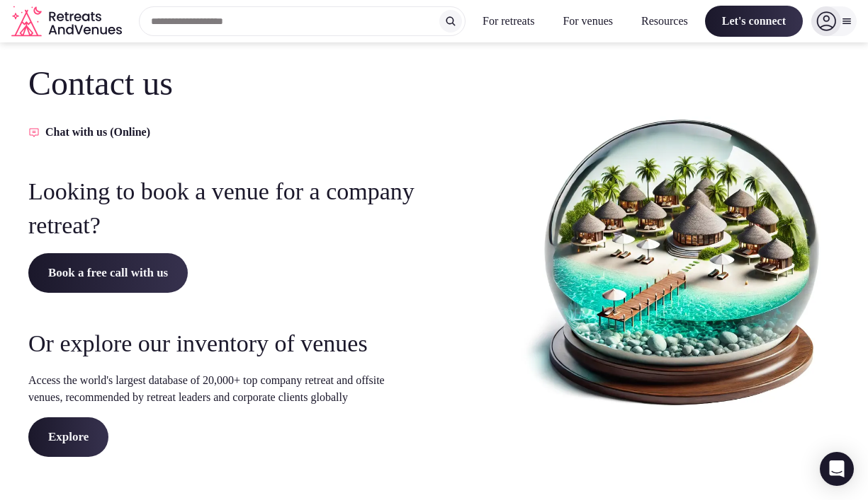 The width and height of the screenshot is (868, 500). I want to click on img: Contact us, so click(679, 258).